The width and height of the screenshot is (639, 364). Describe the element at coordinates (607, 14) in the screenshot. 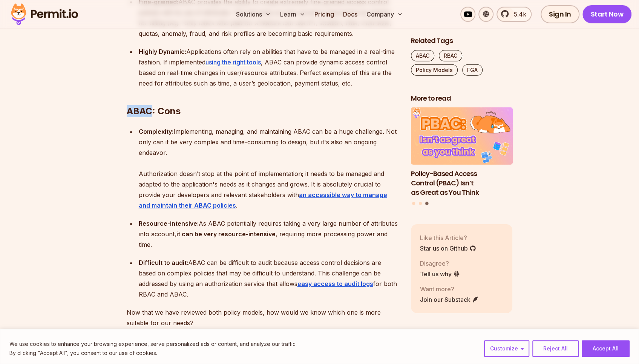

I see `a: Start Now` at that location.